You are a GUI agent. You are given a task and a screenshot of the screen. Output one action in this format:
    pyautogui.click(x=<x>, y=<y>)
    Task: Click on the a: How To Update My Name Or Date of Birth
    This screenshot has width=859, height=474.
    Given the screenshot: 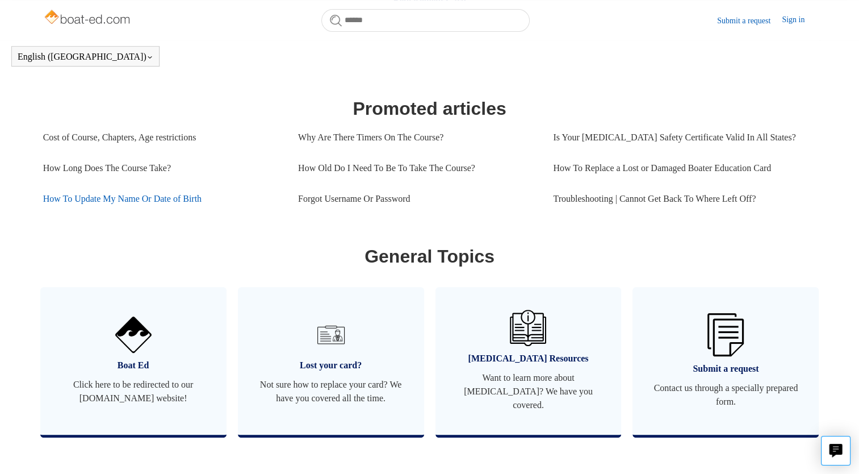 What is the action you would take?
    pyautogui.click(x=162, y=199)
    